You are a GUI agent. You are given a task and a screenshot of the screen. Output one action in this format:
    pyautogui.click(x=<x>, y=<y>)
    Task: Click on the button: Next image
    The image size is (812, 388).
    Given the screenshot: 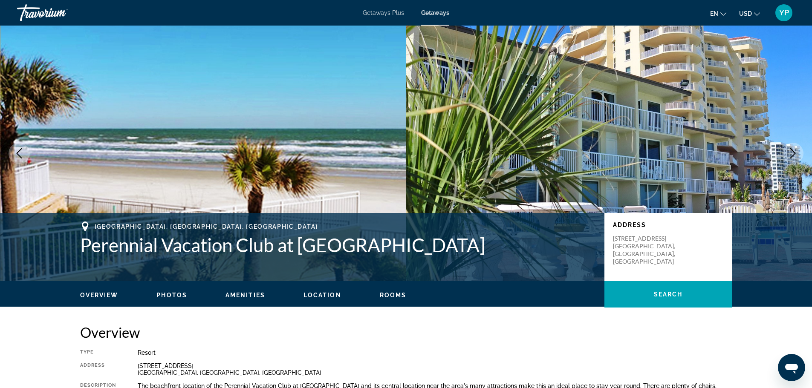 What is the action you would take?
    pyautogui.click(x=793, y=153)
    